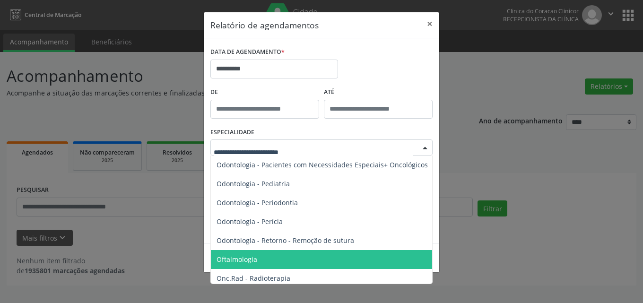 This screenshot has width=643, height=303. What do you see at coordinates (285, 240) in the screenshot?
I see `span: Odontologia - Retorno - Remoção de sutura` at bounding box center [285, 240].